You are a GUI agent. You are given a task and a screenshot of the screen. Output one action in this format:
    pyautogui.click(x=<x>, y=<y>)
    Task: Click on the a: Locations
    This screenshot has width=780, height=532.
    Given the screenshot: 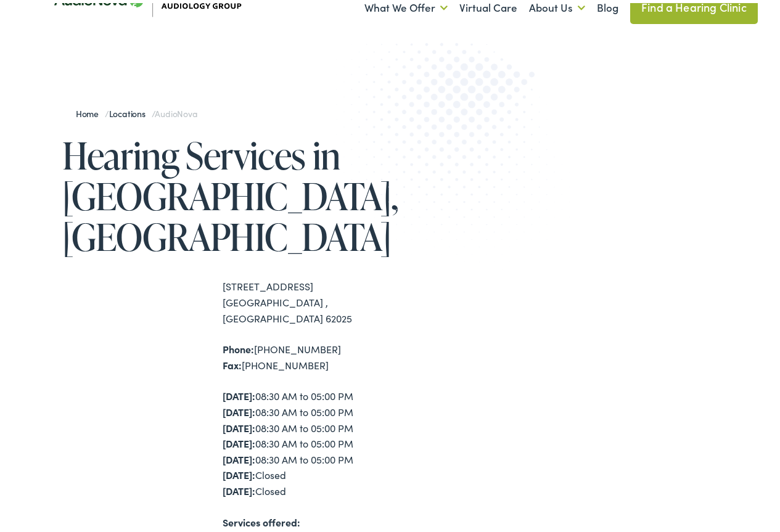 What is the action you would take?
    pyautogui.click(x=130, y=111)
    